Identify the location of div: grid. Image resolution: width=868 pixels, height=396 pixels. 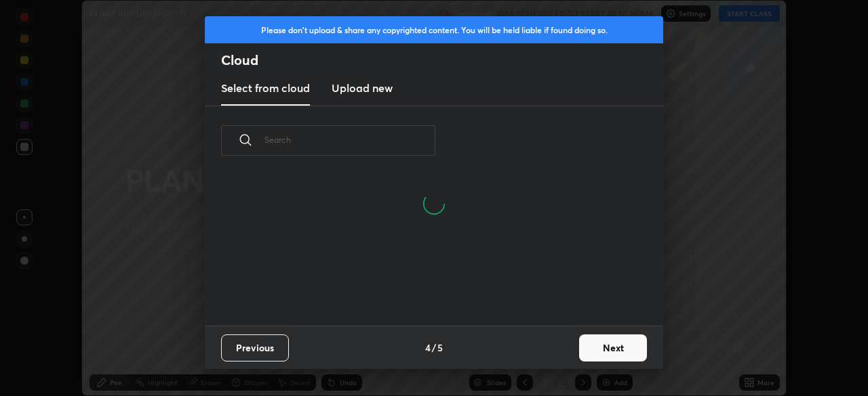
(426, 281).